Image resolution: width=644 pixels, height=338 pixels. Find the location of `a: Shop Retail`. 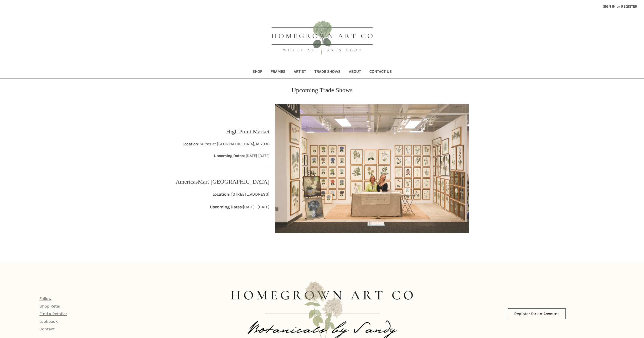

a: Shop Retail is located at coordinates (50, 306).